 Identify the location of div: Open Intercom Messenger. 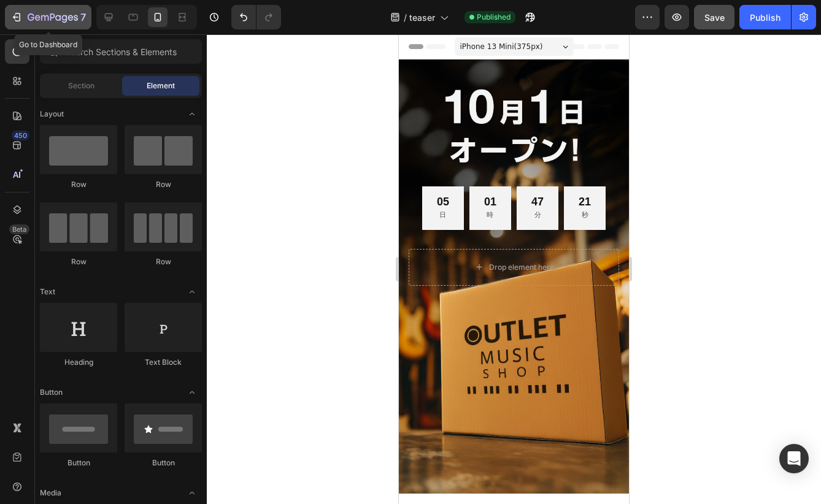
(794, 458).